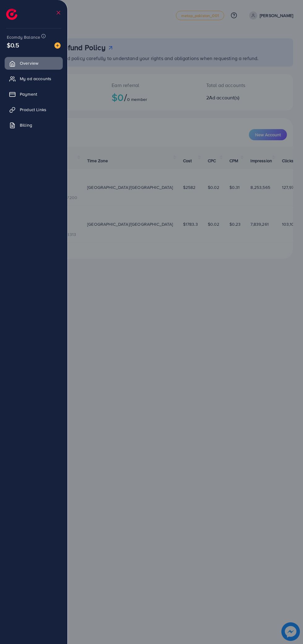  Describe the element at coordinates (36, 79) in the screenshot. I see `span: My ad accounts` at that location.